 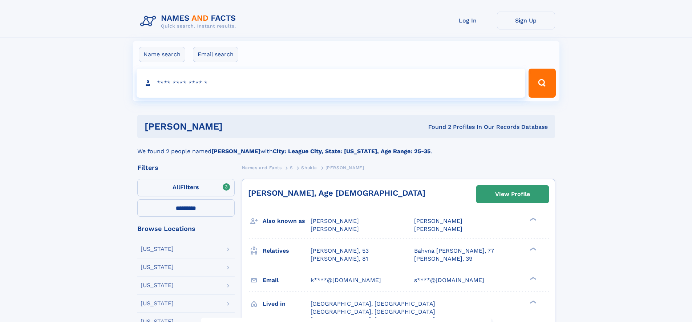 What do you see at coordinates (513, 194) in the screenshot?
I see `div: View Profile` at bounding box center [513, 194].